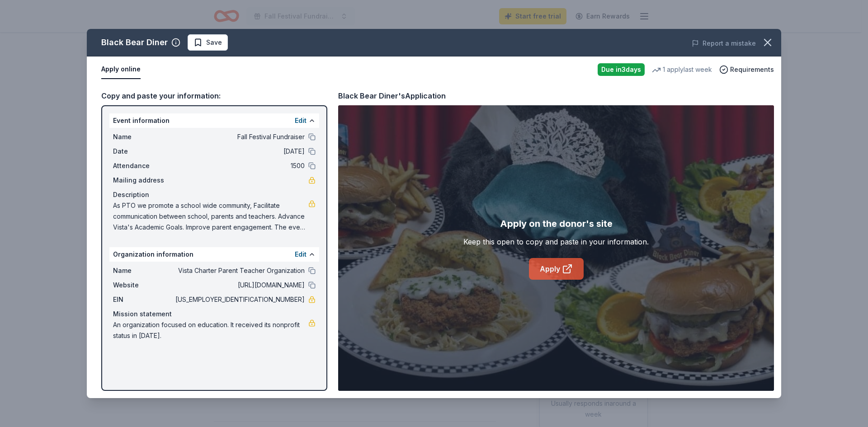 Image resolution: width=868 pixels, height=427 pixels. Describe the element at coordinates (621, 69) in the screenshot. I see `div: Due in 3 days` at that location.